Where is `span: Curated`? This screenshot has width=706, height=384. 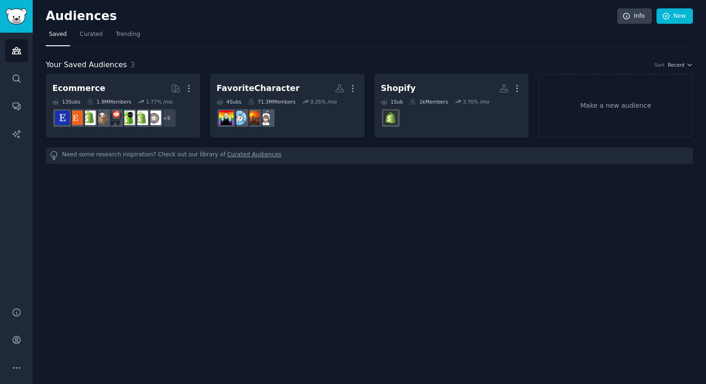 span: Curated is located at coordinates (91, 35).